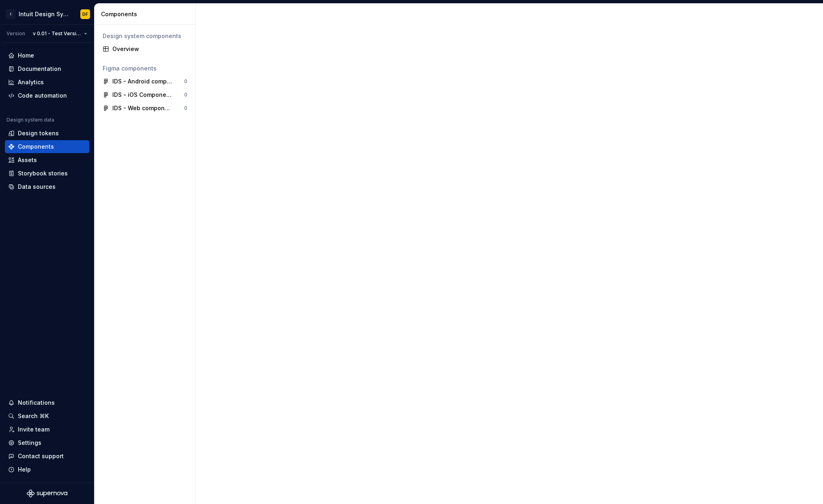  Describe the element at coordinates (56, 33) in the screenshot. I see `span: v 0.01 - Test Version v0.01` at that location.